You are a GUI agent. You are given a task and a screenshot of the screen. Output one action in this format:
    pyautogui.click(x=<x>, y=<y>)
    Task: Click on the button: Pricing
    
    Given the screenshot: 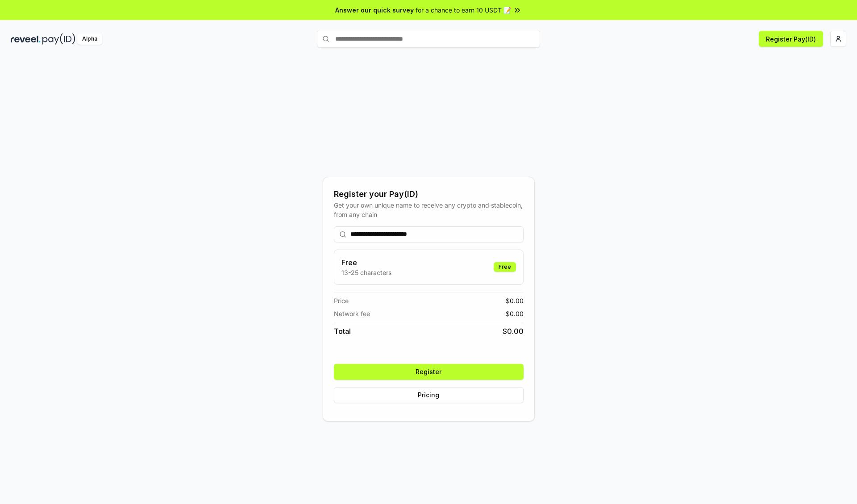 What is the action you would take?
    pyautogui.click(x=428, y=395)
    